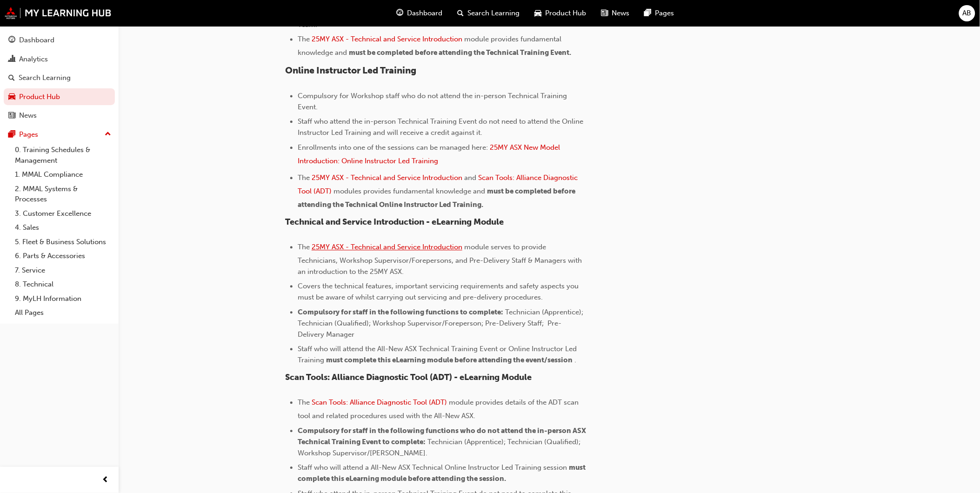  Describe the element at coordinates (59, 97) in the screenshot. I see `a: Product Hub` at that location.